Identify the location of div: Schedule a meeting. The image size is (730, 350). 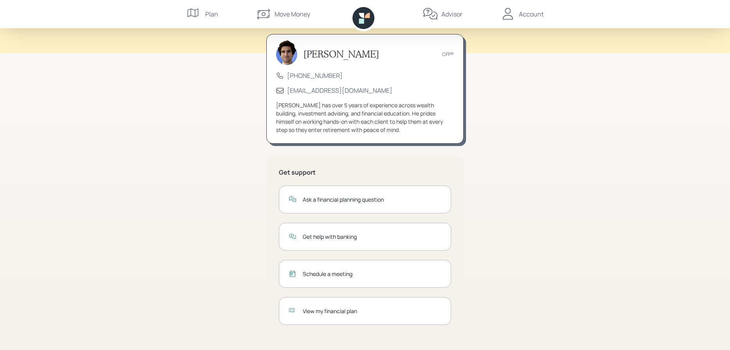
(372, 274).